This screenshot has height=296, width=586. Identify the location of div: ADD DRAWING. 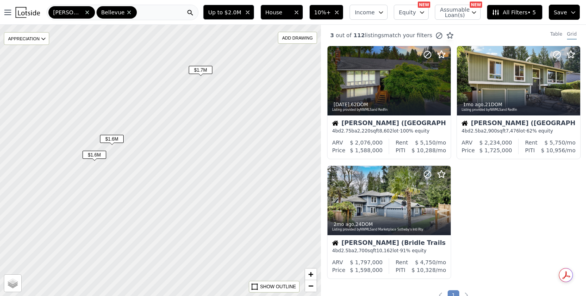
(297, 38).